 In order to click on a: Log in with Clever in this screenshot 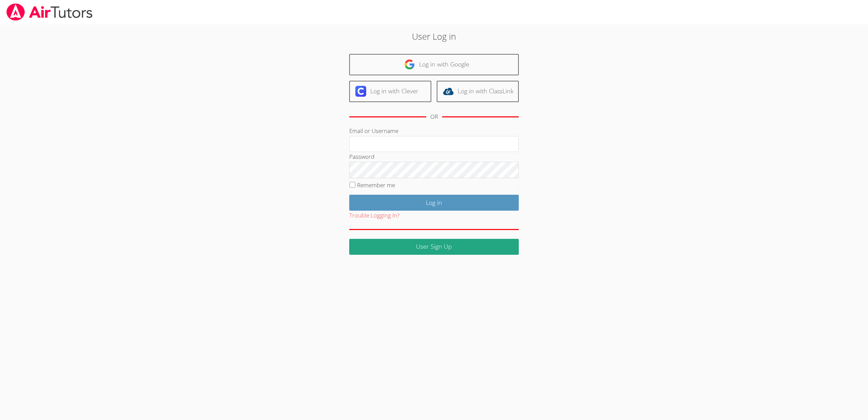, I will do `click(390, 91)`.